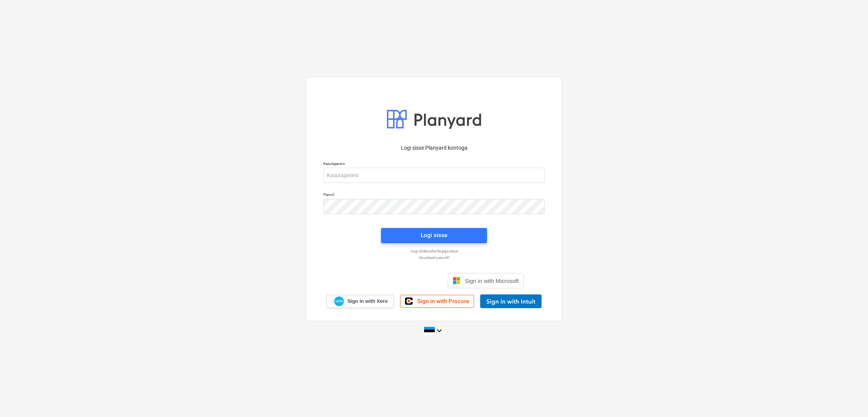 The width and height of the screenshot is (868, 417). What do you see at coordinates (434, 251) in the screenshot?
I see `a: Logi ühekordse lingiga sisse` at bounding box center [434, 251].